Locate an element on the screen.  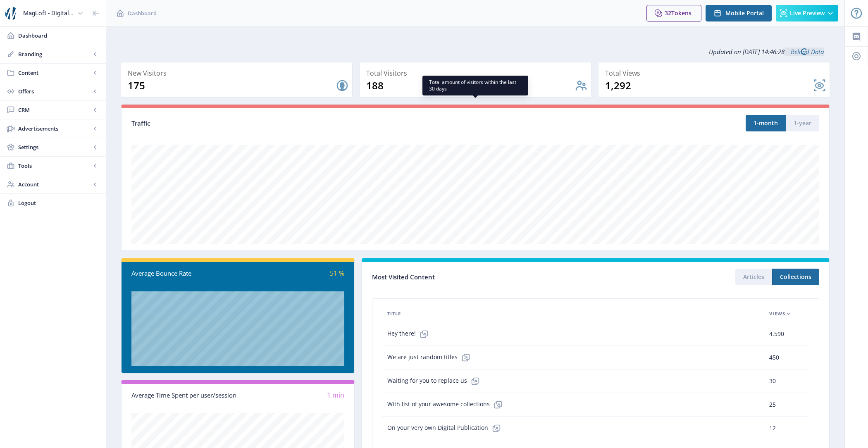
span: Account is located at coordinates (54, 184).